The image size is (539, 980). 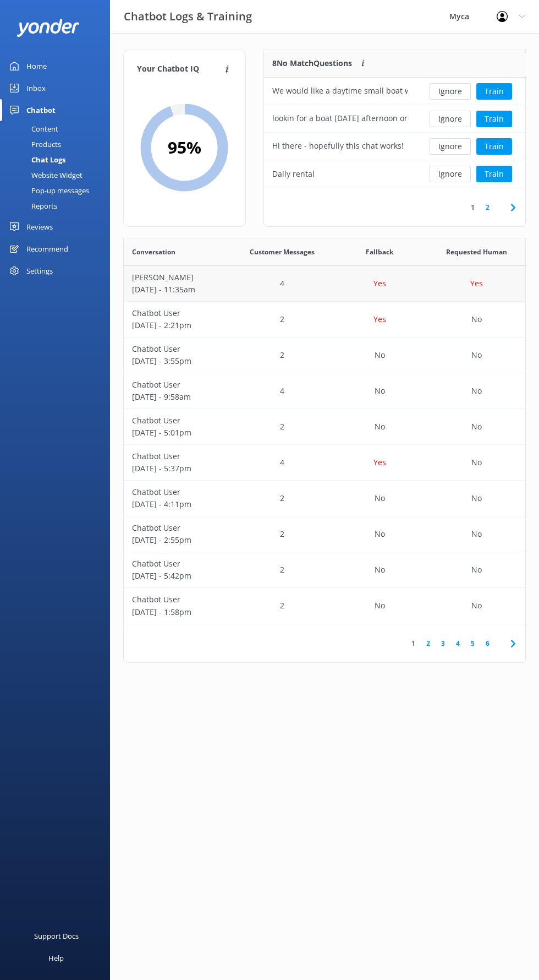 I want to click on div: Reports, so click(x=32, y=206).